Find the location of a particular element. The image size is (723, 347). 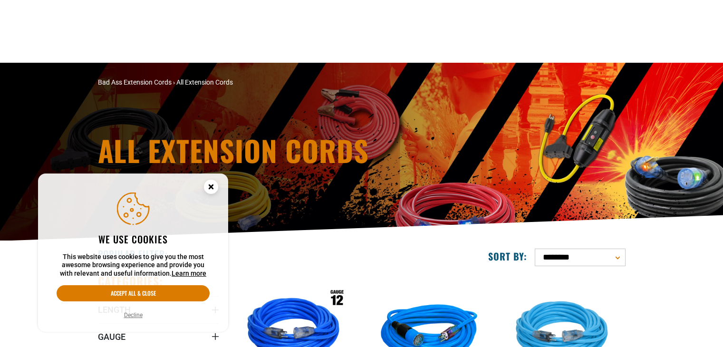

button: Decline is located at coordinates (133, 315).